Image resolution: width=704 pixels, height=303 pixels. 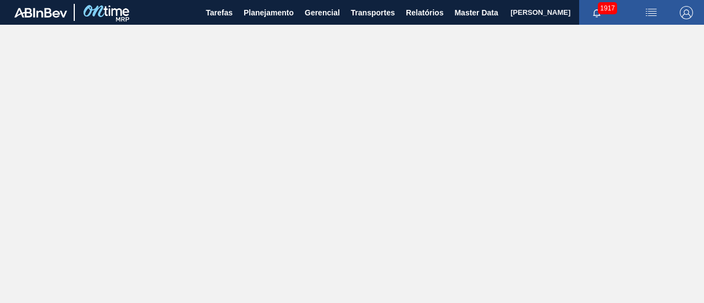 What do you see at coordinates (597, 13) in the screenshot?
I see `button: Notificações` at bounding box center [597, 13].